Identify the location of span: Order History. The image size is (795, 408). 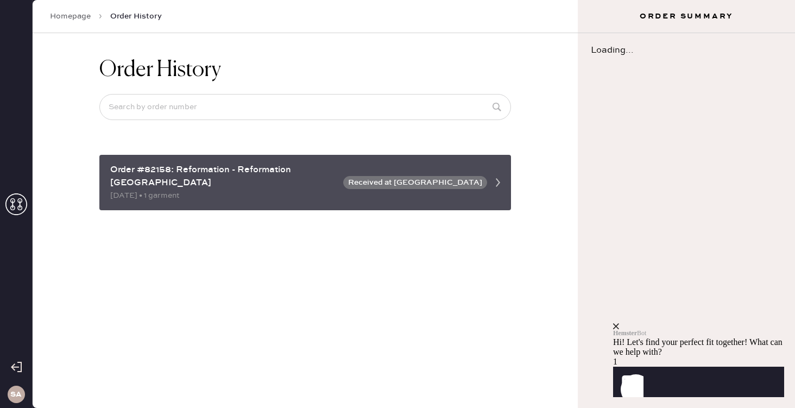
(136, 16).